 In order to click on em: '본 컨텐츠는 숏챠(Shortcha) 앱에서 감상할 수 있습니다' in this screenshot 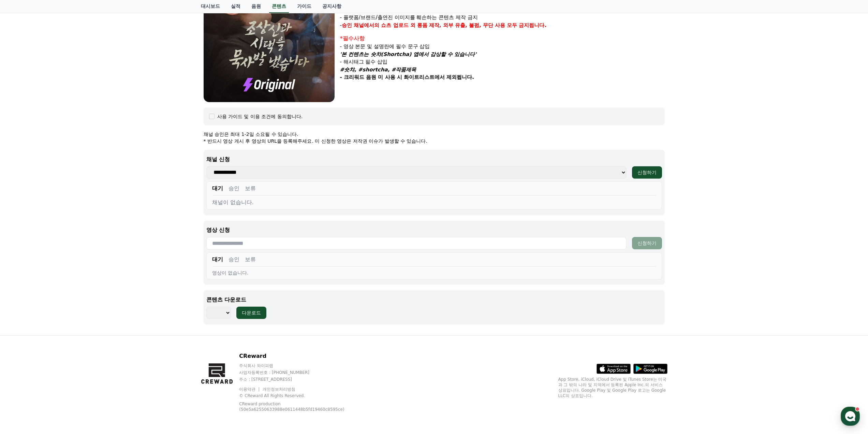, I will do `click(408, 54)`.